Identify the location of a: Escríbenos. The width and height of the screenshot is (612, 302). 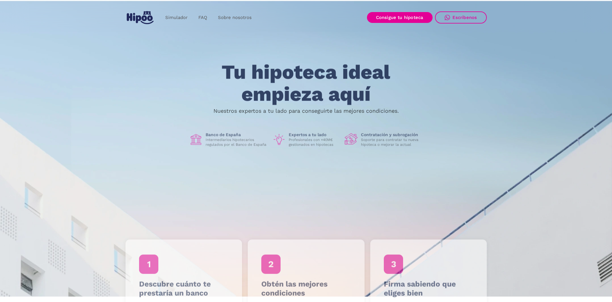
(461, 17).